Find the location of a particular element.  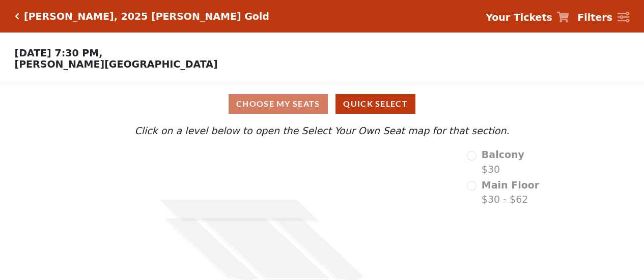

p: Click on a level below to open the Select Your Own Seat map for that section. is located at coordinates (322, 130).